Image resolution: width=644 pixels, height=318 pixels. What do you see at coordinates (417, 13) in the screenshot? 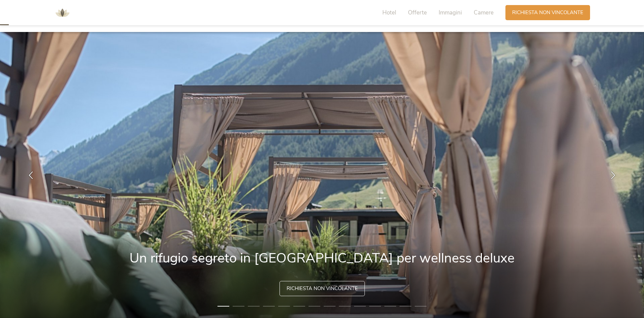
I see `span: Offerte` at bounding box center [417, 13].